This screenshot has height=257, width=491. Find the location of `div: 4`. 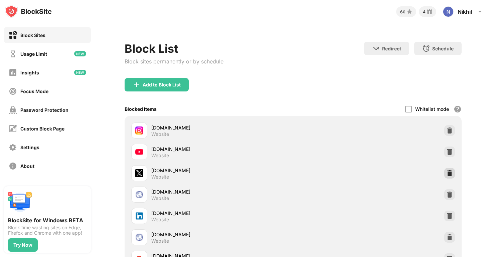

div: 4 is located at coordinates (425, 12).